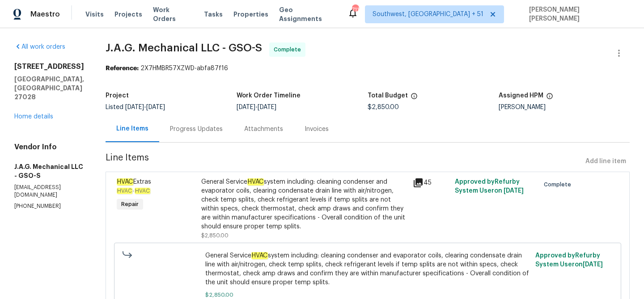 The width and height of the screenshot is (644, 299). Describe the element at coordinates (132, 129) in the screenshot. I see `div: Line Items` at that location.